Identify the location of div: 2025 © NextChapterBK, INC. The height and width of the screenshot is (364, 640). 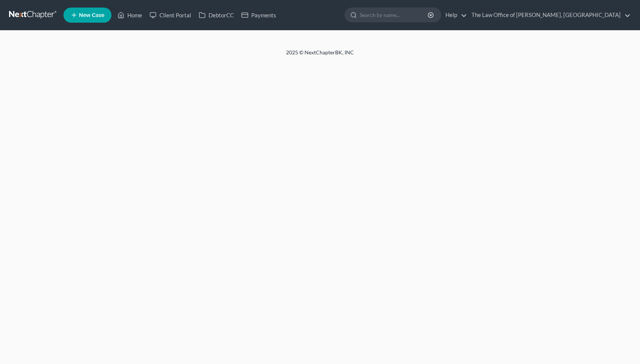
(320, 55).